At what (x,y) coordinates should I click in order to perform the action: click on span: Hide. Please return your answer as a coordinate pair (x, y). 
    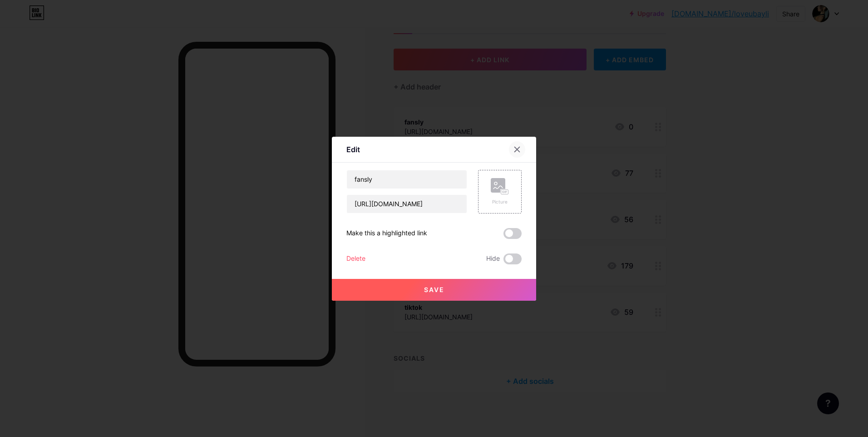
    Looking at the image, I should click on (493, 259).